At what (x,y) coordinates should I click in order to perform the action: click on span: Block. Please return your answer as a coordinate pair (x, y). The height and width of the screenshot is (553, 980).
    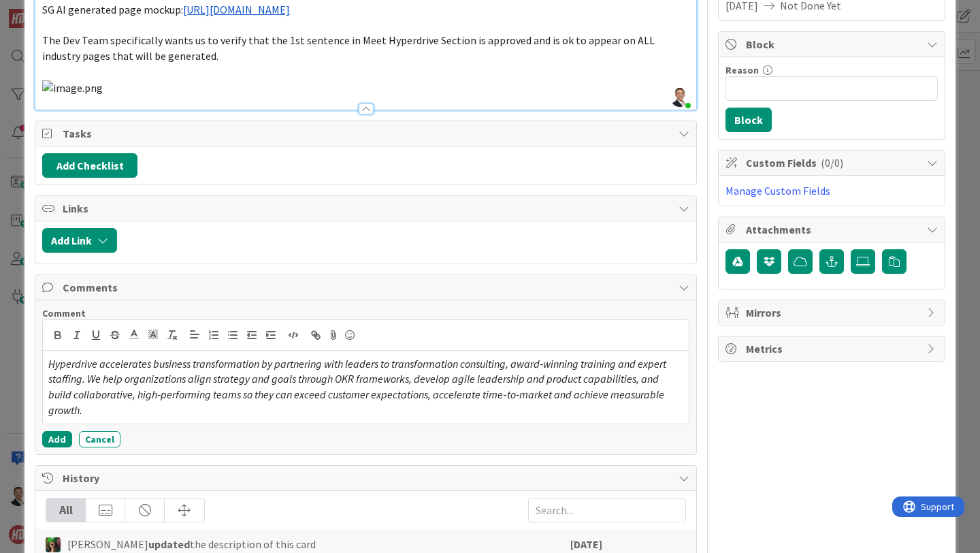
    Looking at the image, I should click on (833, 44).